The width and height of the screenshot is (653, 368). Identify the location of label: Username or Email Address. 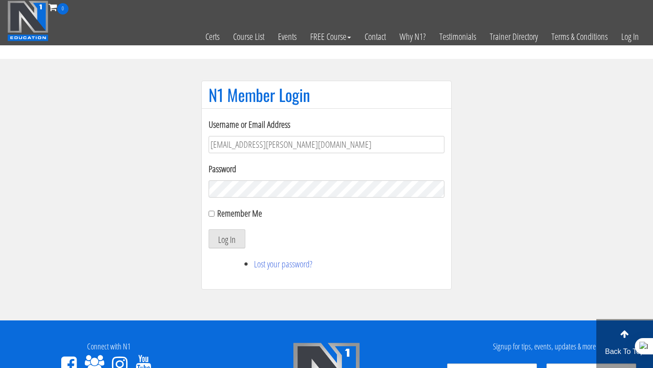
(327, 125).